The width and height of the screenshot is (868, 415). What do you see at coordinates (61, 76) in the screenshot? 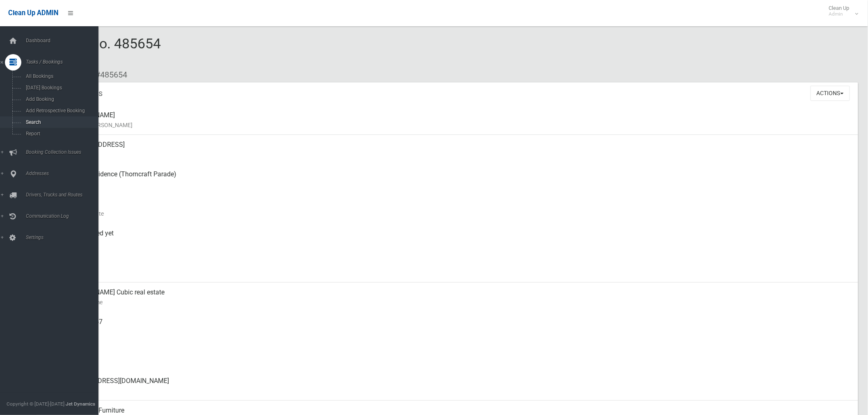
I see `span: All Bookings` at bounding box center [61, 76].